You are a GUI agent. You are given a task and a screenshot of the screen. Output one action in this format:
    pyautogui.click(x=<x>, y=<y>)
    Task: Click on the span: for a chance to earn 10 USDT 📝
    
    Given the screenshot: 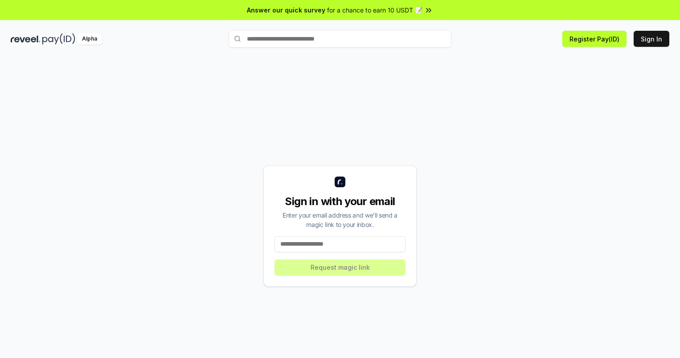 What is the action you would take?
    pyautogui.click(x=375, y=10)
    